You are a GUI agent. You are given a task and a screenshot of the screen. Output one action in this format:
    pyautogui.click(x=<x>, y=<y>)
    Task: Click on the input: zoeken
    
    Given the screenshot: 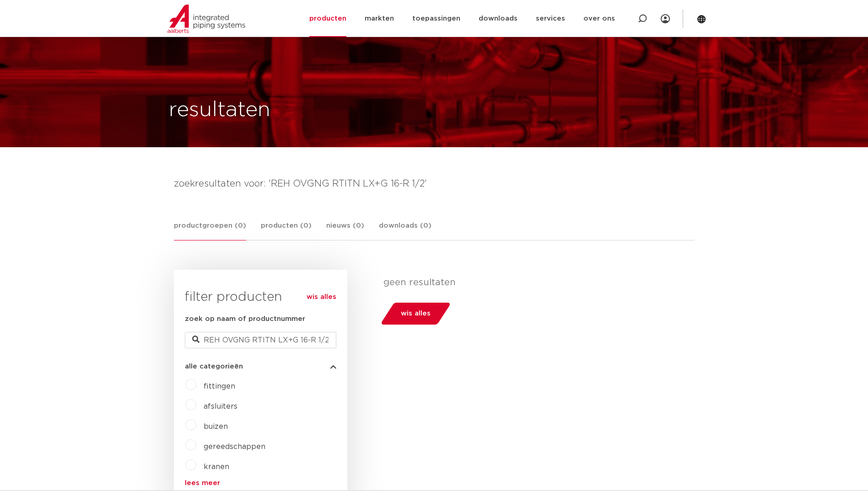 What is the action you would take?
    pyautogui.click(x=260, y=340)
    